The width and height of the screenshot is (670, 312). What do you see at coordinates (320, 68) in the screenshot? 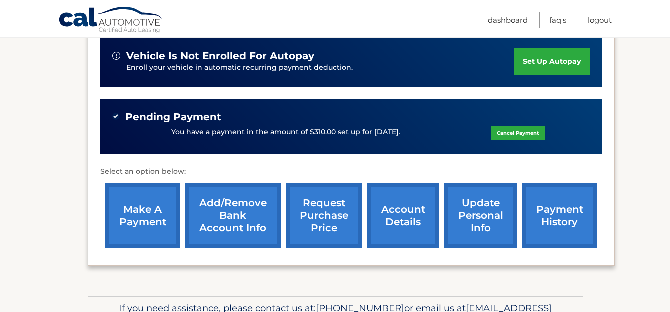
I see `p: Enroll your vehicle in automatic recurring payment deduction.` at bounding box center [320, 68].